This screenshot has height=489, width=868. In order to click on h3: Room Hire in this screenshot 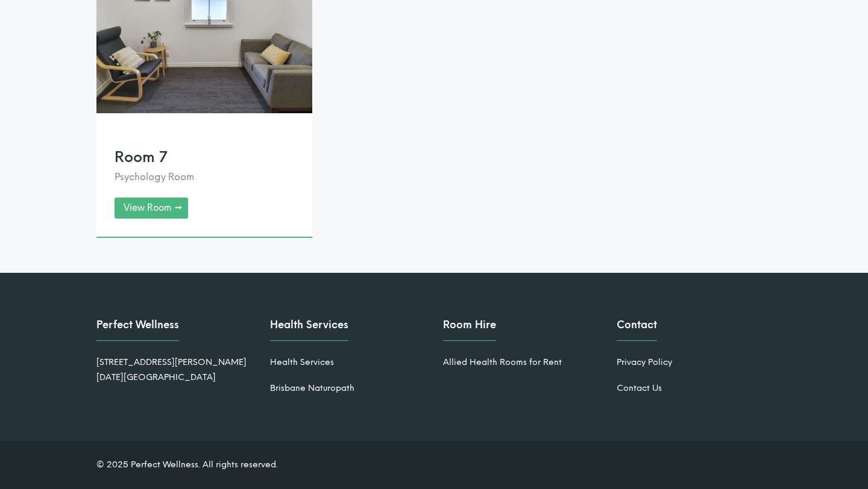, I will do `click(469, 330)`.